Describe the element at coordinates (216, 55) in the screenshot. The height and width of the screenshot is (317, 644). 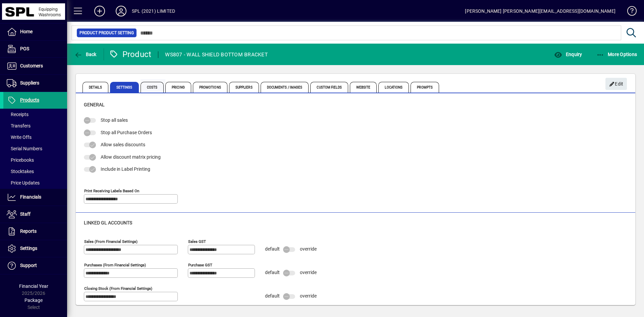
I see `div: WS807 - WALL SHIELD BOTTOM BRACKET` at that location.